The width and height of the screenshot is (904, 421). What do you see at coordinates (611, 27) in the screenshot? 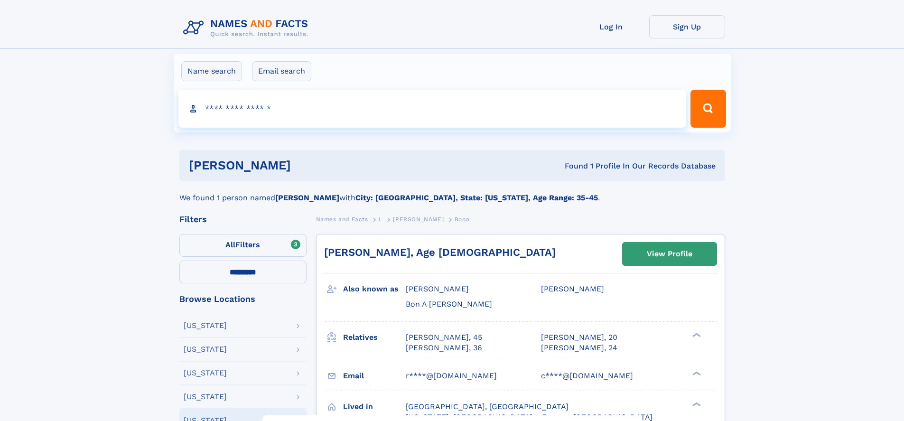
I see `a: Log In` at bounding box center [611, 27].